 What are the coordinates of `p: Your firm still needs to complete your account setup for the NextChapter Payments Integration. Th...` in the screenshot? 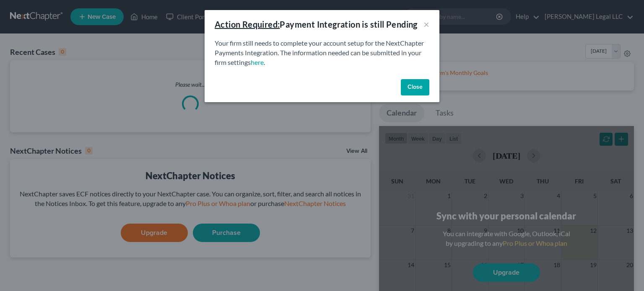 It's located at (322, 52).